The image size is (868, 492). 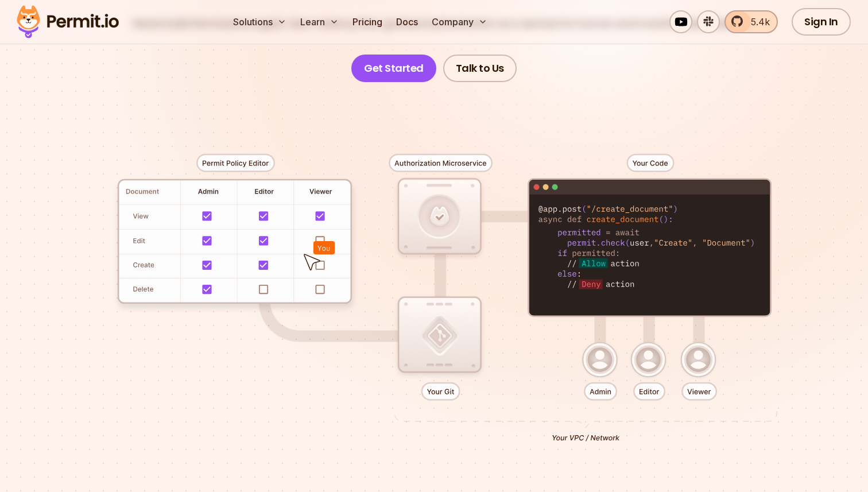 What do you see at coordinates (821, 22) in the screenshot?
I see `a: Sign In` at bounding box center [821, 22].